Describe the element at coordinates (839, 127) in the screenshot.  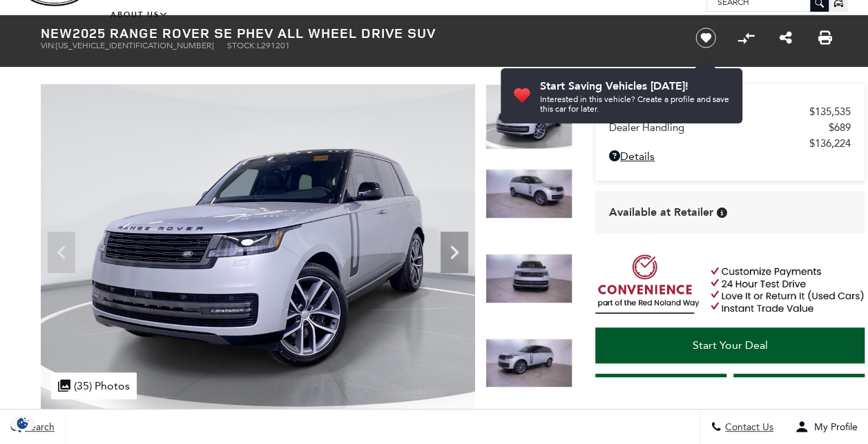
I see `span: $689` at that location.